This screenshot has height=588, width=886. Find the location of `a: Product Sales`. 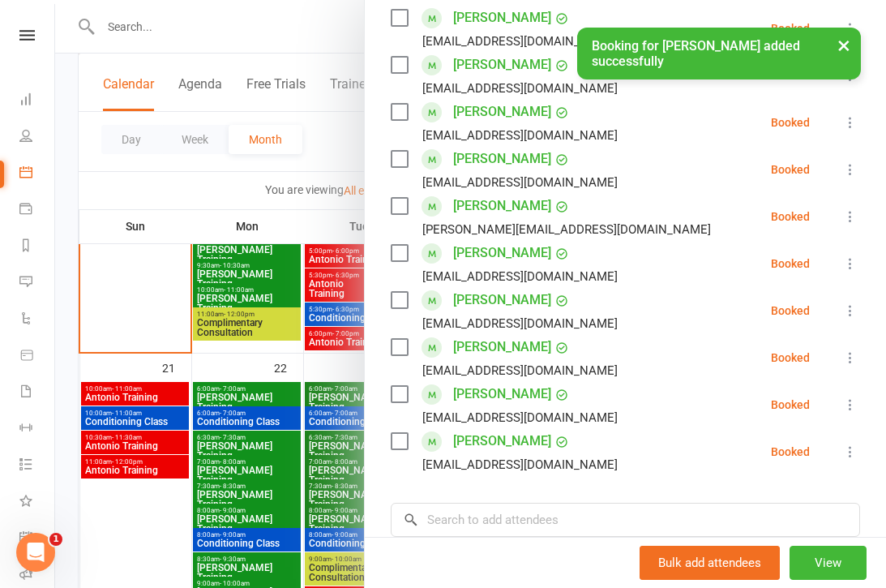

a: Product Sales is located at coordinates (37, 356).